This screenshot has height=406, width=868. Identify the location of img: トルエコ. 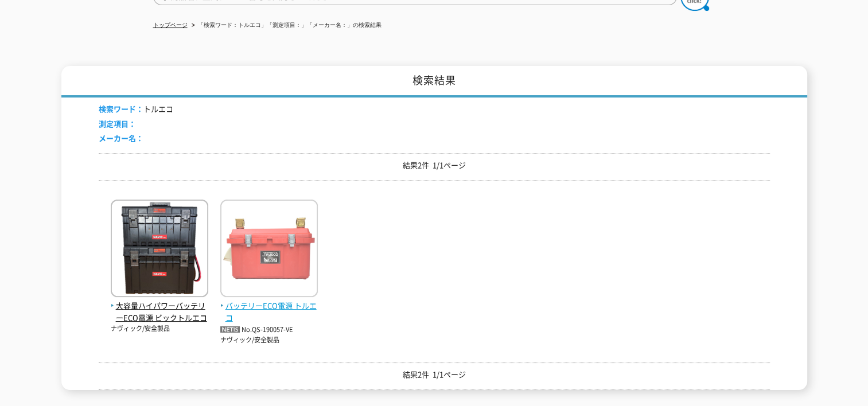
(269, 249).